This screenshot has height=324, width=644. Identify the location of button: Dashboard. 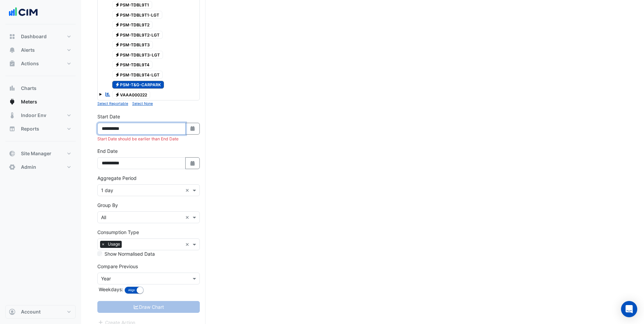
(41, 37).